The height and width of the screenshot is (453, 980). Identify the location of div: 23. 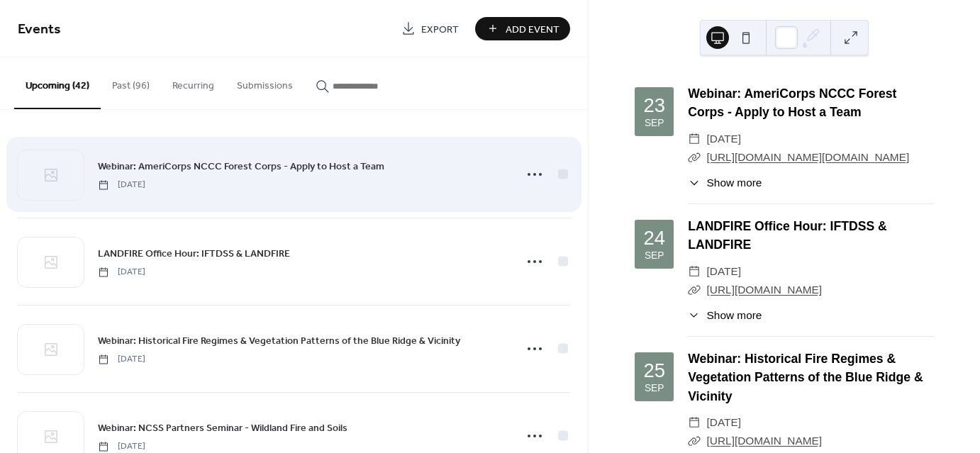
(654, 106).